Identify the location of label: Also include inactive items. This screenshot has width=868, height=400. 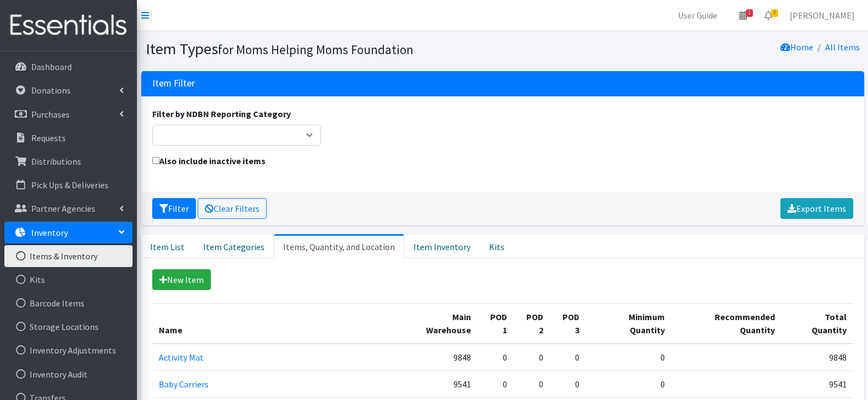
(209, 161).